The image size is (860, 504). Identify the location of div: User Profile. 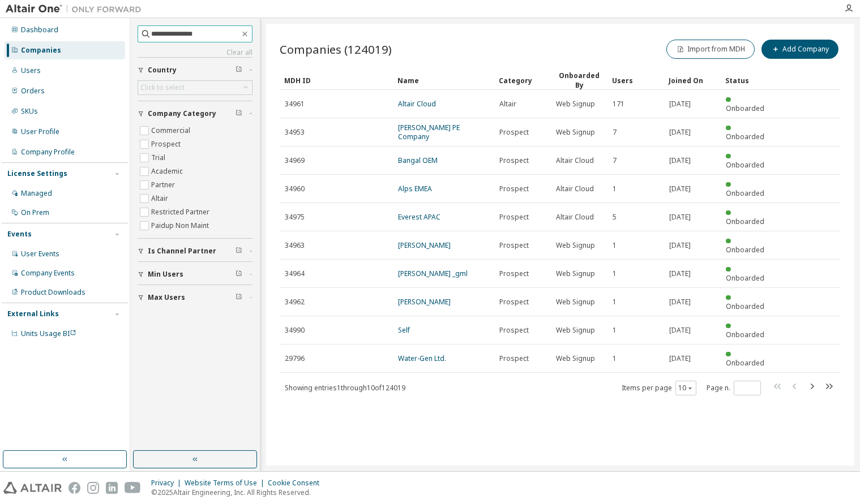
(40, 131).